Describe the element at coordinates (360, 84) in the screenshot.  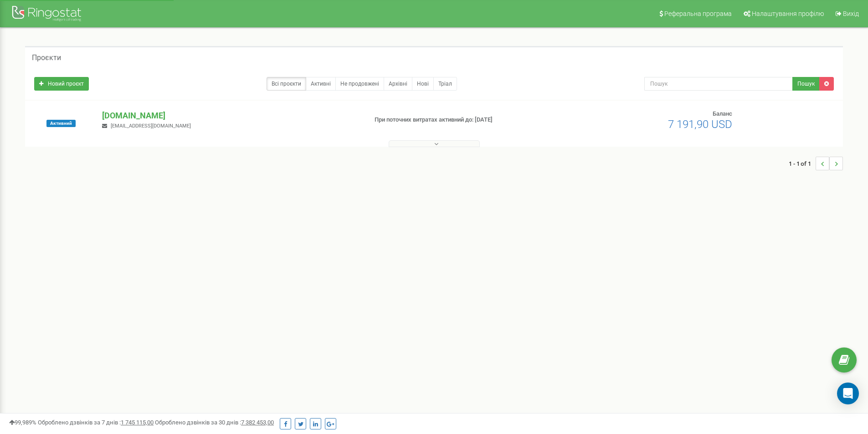
I see `a: Не продовжені` at that location.